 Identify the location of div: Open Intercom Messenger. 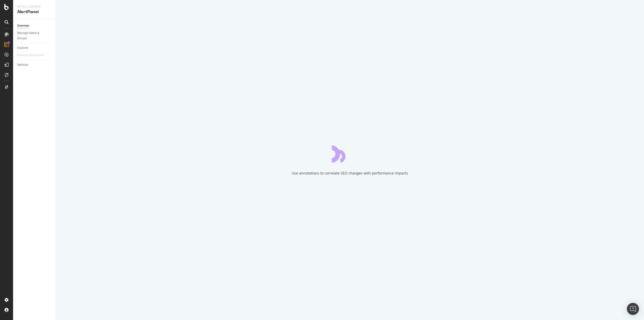
(633, 309).